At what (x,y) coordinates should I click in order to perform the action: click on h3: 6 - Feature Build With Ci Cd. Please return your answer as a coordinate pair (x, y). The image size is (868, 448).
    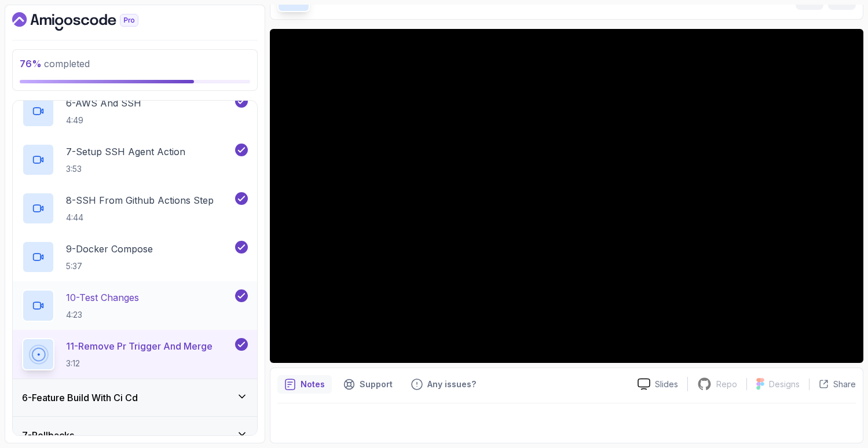
    Looking at the image, I should click on (80, 398).